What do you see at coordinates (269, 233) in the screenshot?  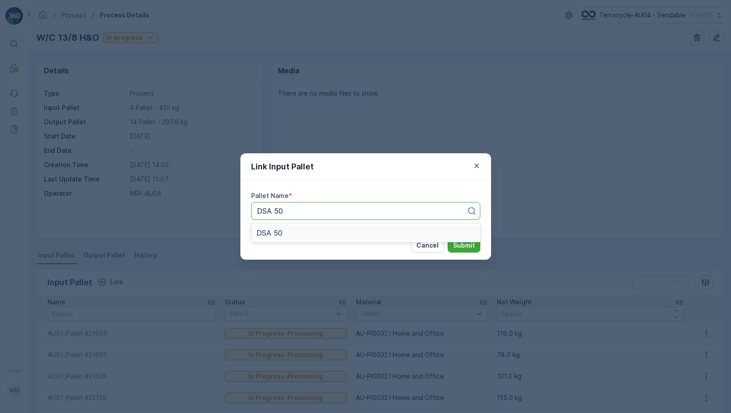 I see `span: DSA 50` at bounding box center [269, 233].